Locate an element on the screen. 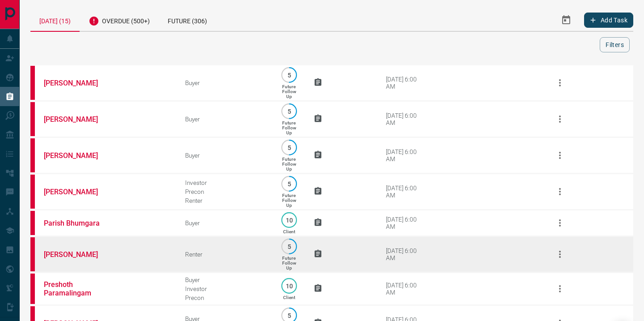  button: Select Date Range is located at coordinates (566, 20).